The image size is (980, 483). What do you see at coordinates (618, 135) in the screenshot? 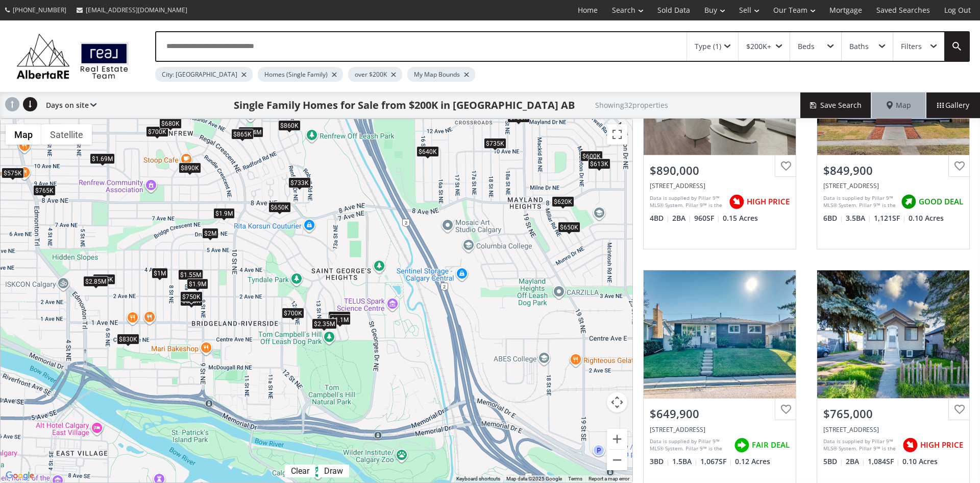
I see `button: Toggle fullscreen view` at bounding box center [618, 135].